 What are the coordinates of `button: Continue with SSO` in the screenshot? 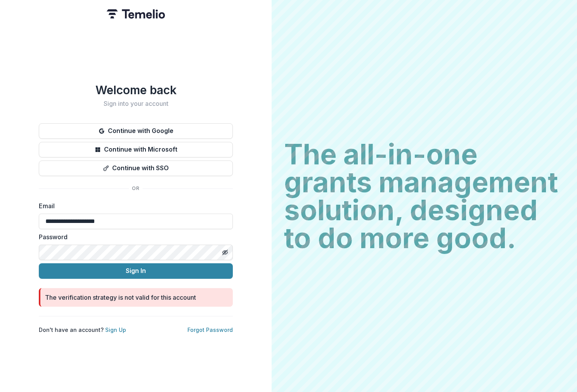 It's located at (136, 168).